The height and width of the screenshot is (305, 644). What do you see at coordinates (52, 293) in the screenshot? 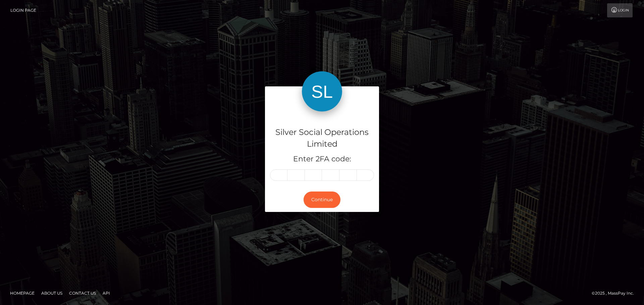
I see `a: About Us` at bounding box center [52, 293].